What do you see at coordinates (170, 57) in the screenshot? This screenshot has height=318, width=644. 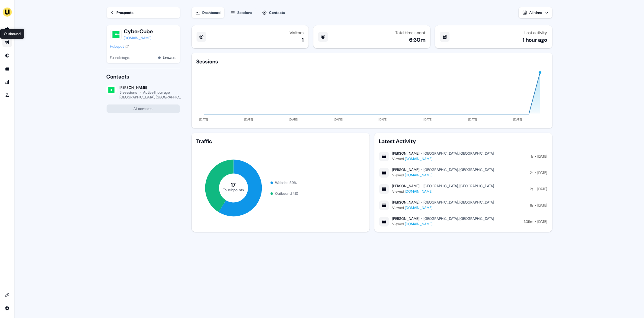 I see `button: Unaware` at bounding box center [170, 57].